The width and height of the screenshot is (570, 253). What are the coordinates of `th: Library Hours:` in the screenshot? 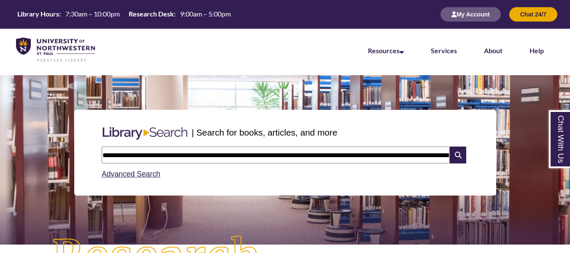 It's located at (38, 14).